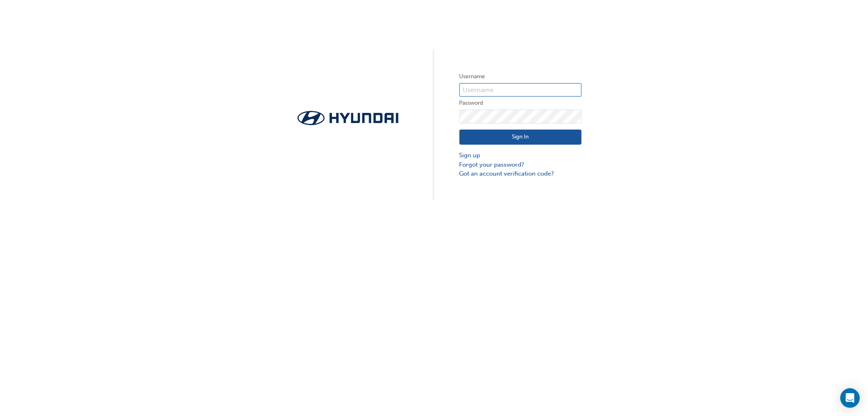 The width and height of the screenshot is (868, 416). Describe the element at coordinates (348, 118) in the screenshot. I see `img: Trak` at that location.